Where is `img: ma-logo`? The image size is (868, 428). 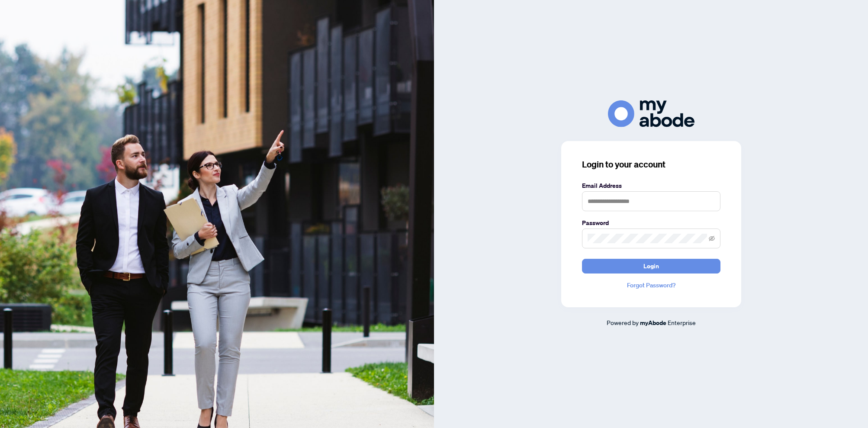
img: ma-logo is located at coordinates (651, 113).